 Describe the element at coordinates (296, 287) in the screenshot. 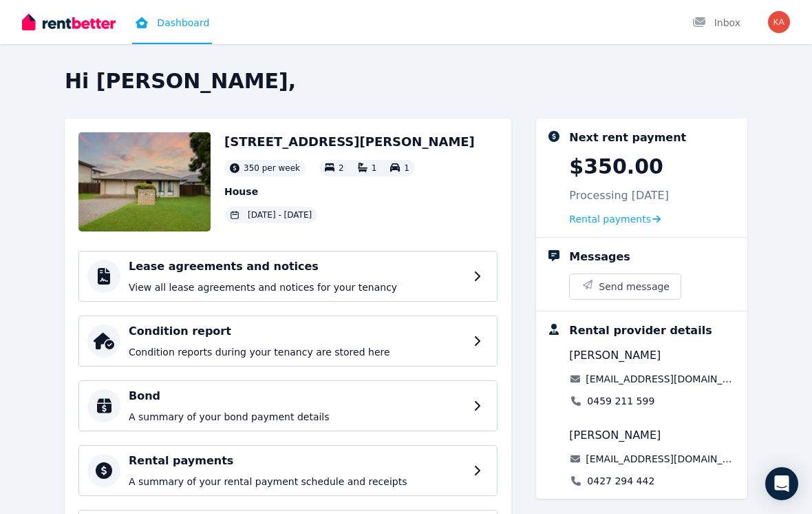

I see `p: View all lease agreements and notices for your tenancy` at that location.